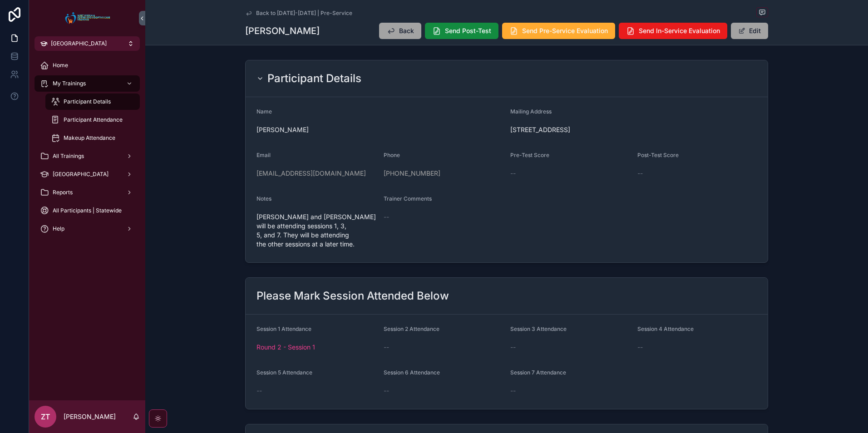 This screenshot has width=868, height=433. What do you see at coordinates (538, 372) in the screenshot?
I see `span: Session 7 Attendance` at bounding box center [538, 372].